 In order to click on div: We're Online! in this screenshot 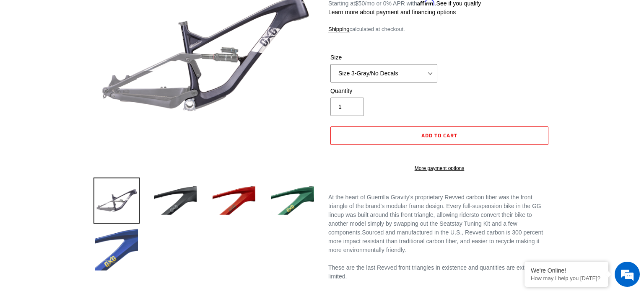, I will do `click(566, 270)`.